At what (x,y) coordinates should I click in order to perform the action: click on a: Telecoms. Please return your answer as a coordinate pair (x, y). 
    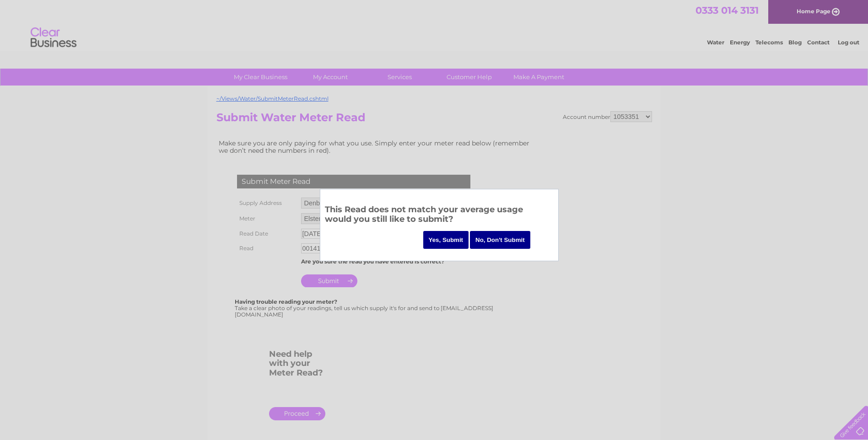
    Looking at the image, I should click on (769, 42).